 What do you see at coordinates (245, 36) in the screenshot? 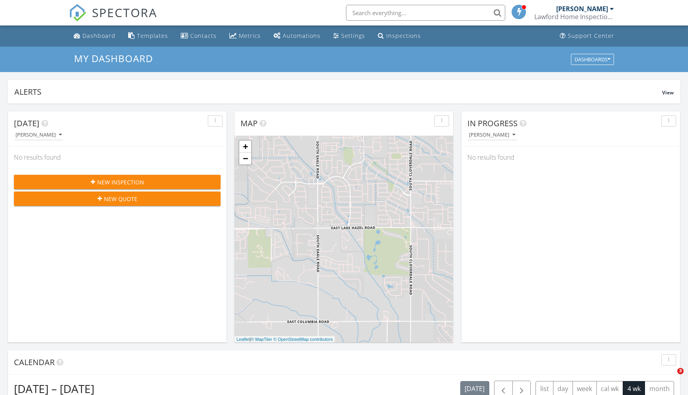
I see `a: Metrics` at bounding box center [245, 36].